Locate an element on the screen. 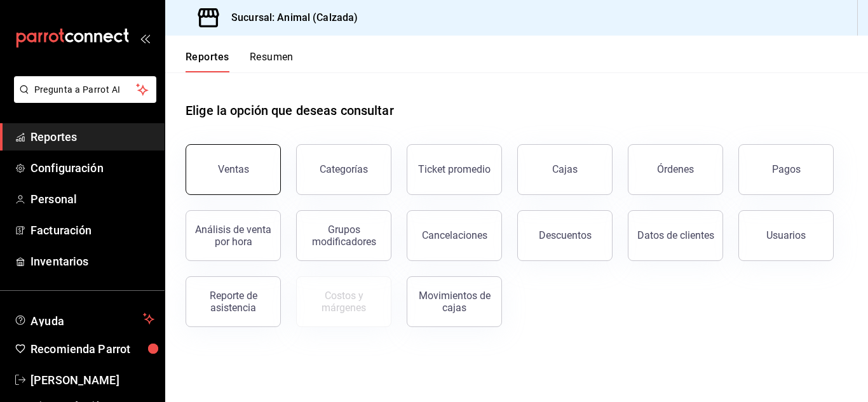 This screenshot has width=868, height=402. span: Reportes is located at coordinates (92, 137).